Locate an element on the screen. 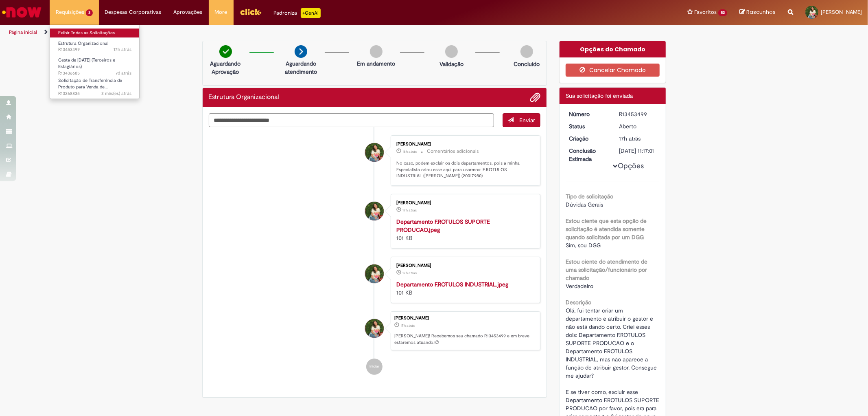 The width and height of the screenshot is (868, 416). a: Página inicial is located at coordinates (23, 32).